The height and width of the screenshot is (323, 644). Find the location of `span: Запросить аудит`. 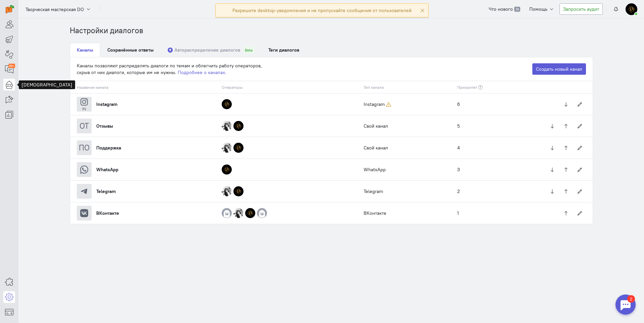

span: Запросить аудит is located at coordinates (582, 9).